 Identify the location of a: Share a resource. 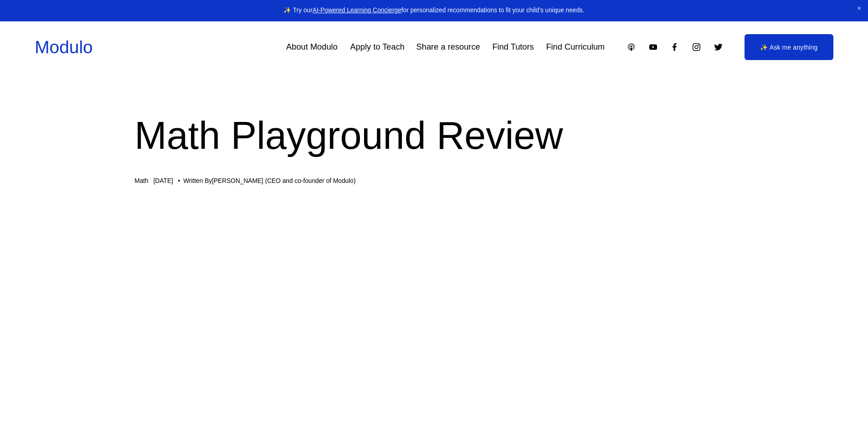
(448, 47).